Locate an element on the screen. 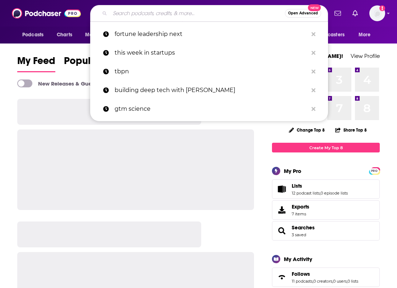  a: Podchaser - Follow, Share and Rate Podcasts is located at coordinates (46, 13).